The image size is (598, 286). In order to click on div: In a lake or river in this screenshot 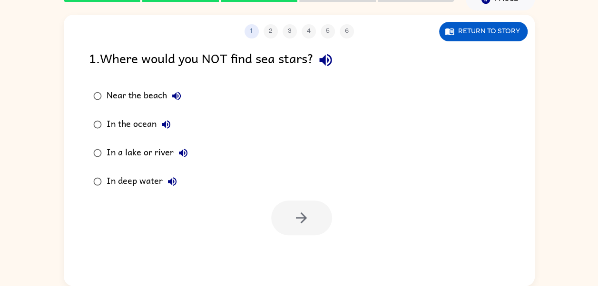, I will do `click(149, 153)`.